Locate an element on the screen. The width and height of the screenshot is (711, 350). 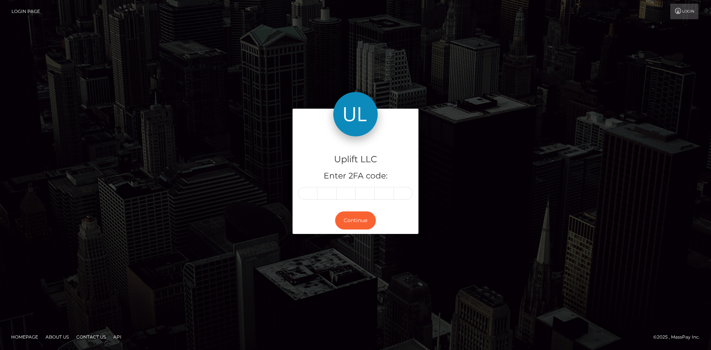
a: Homepage is located at coordinates (24, 337).